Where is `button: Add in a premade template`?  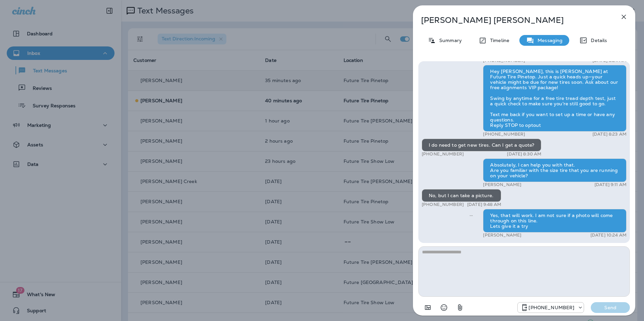
button: Add in a premade template is located at coordinates (428, 307).